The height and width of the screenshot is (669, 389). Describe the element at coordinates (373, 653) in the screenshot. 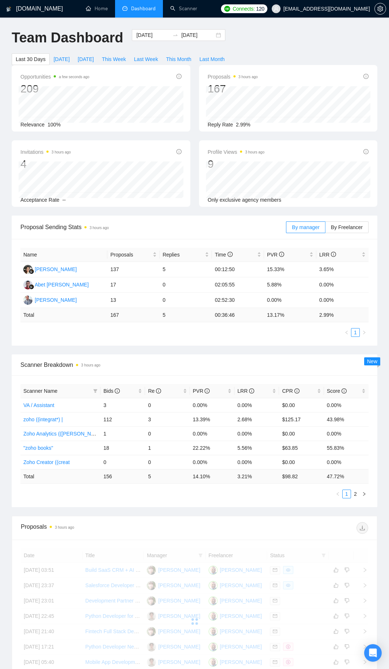

I see `div: Open Intercom Messenger` at that location.